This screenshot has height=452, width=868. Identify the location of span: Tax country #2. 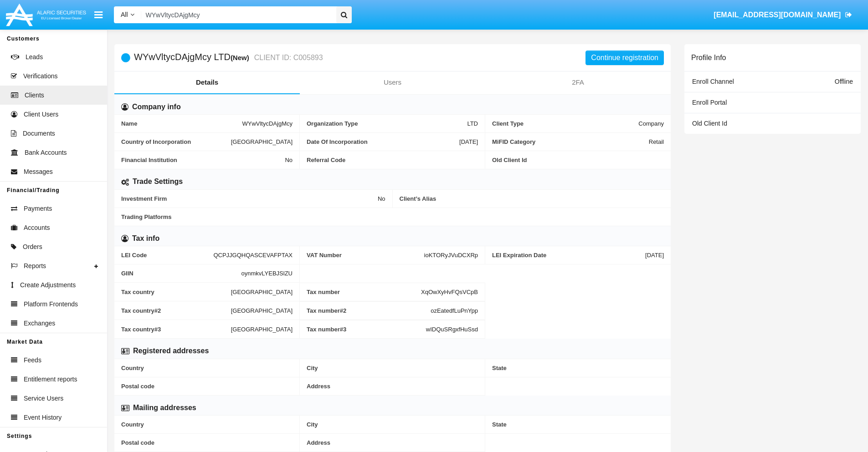
(176, 311).